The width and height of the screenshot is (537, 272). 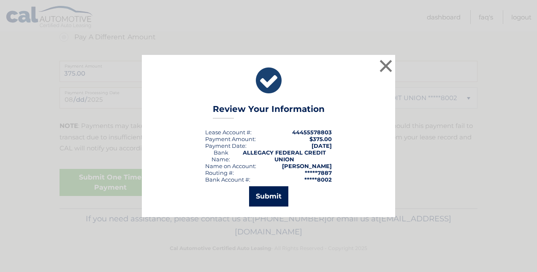 What do you see at coordinates (225, 146) in the screenshot?
I see `span: Payment Date` at bounding box center [225, 146].